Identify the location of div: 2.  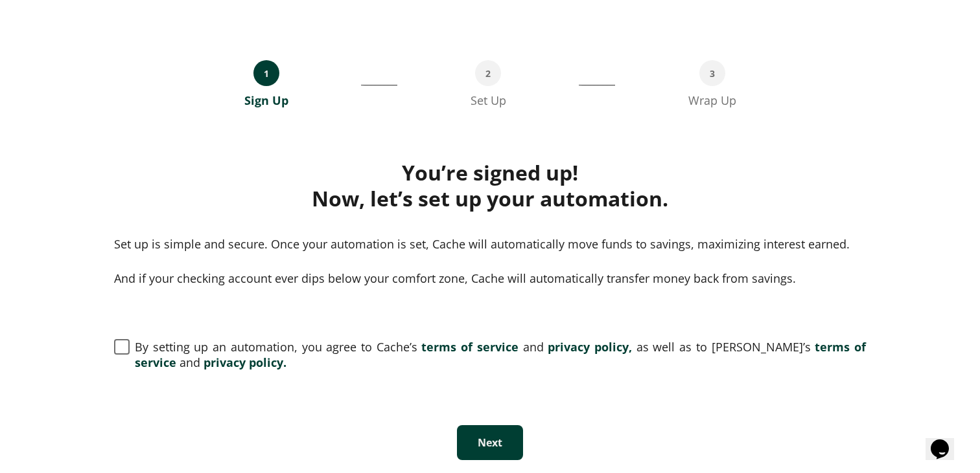
(488, 73).